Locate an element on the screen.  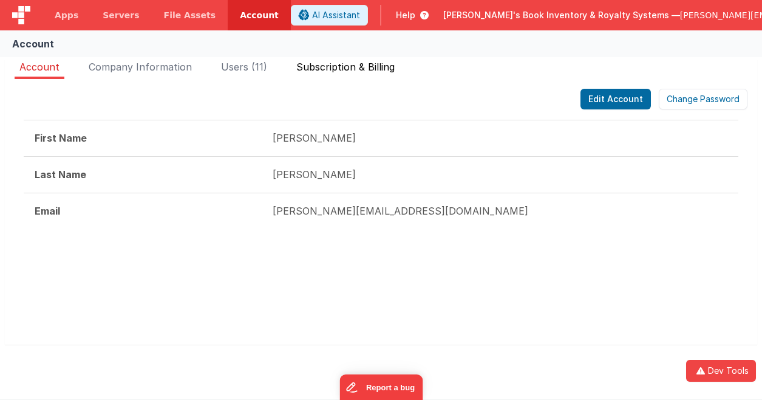
strong: Email is located at coordinates (47, 211).